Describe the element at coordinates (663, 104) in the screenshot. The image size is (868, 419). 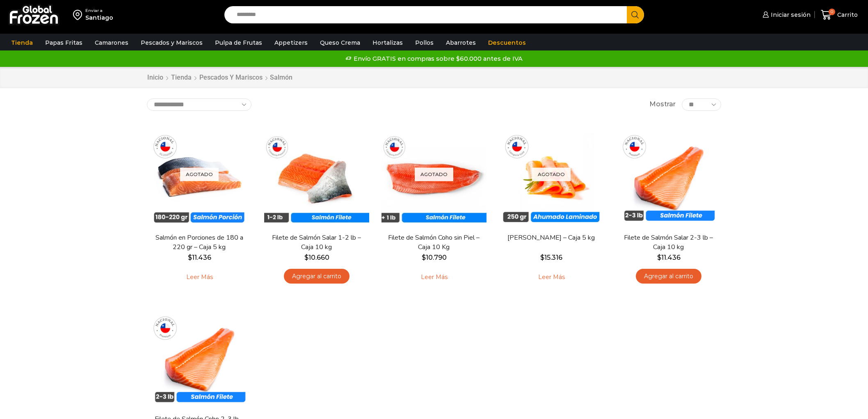
I see `span: Mostrar` at that location.